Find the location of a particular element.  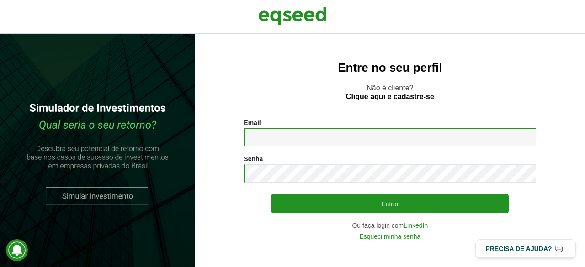

label: Email is located at coordinates (252, 123).